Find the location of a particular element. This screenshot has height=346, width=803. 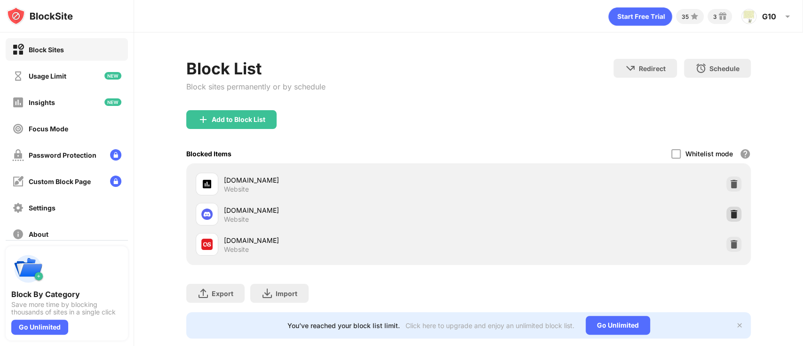

div: Focus Mode is located at coordinates (48, 128).